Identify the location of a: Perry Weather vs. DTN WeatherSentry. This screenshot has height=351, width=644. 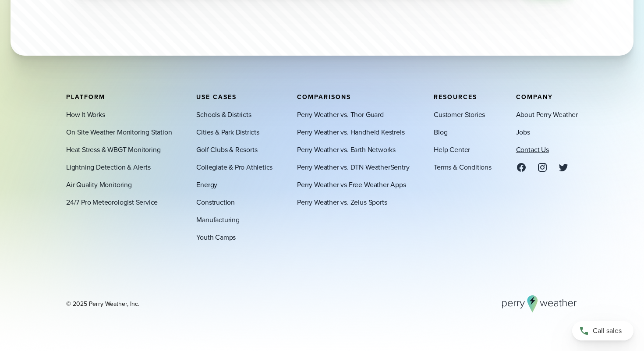
(353, 167).